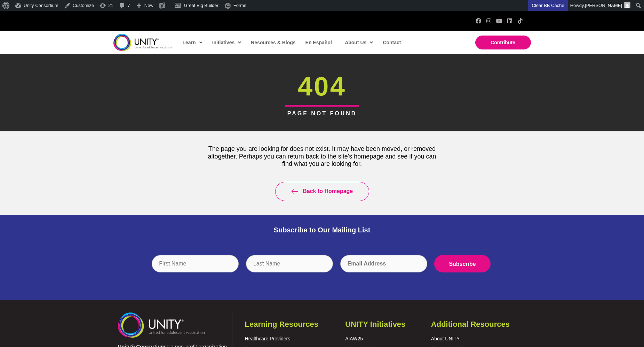  Describe the element at coordinates (520, 21) in the screenshot. I see `a: TikTok` at that location.